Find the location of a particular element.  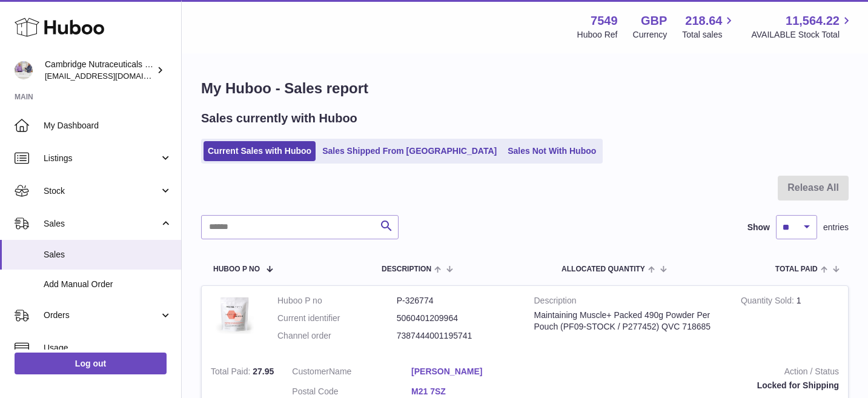

strong: Action / Status is located at coordinates (693, 373).